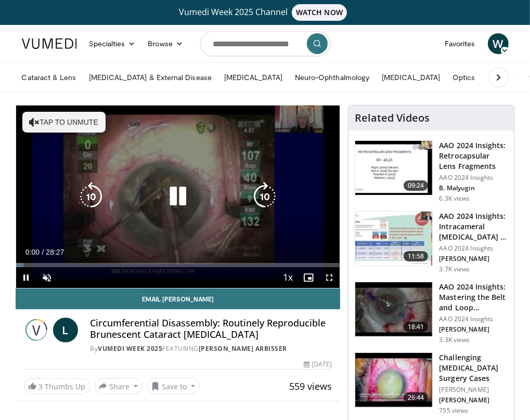  Describe the element at coordinates (173, 386) in the screenshot. I see `button: Save to` at that location.